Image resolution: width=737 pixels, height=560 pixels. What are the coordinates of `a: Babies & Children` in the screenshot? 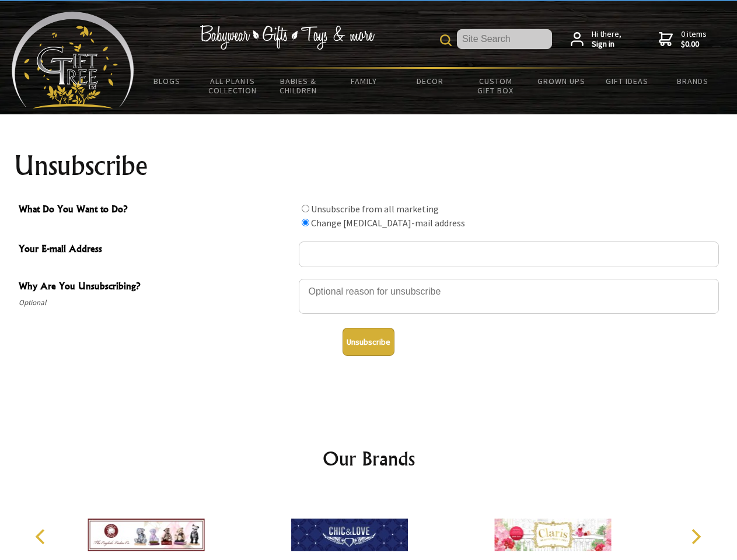 It's located at (298, 86).